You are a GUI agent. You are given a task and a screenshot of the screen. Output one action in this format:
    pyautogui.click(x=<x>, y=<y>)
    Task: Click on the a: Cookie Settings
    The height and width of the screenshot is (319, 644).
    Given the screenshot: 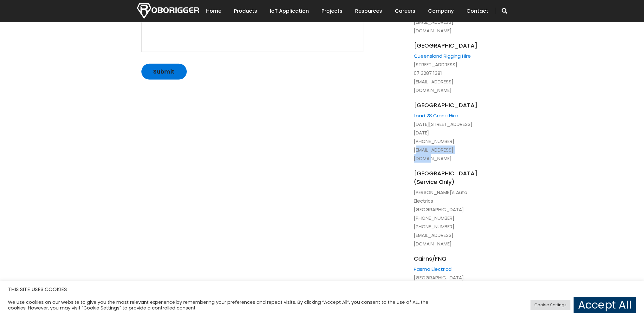 What is the action you would take?
    pyautogui.click(x=551, y=305)
    